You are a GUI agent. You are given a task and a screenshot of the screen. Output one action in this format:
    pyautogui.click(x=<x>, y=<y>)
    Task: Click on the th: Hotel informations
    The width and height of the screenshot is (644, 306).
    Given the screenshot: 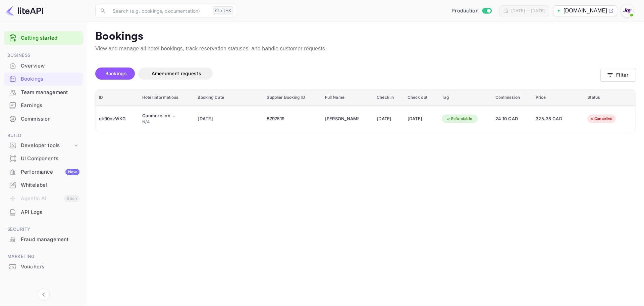 What is the action you would take?
    pyautogui.click(x=166, y=97)
    